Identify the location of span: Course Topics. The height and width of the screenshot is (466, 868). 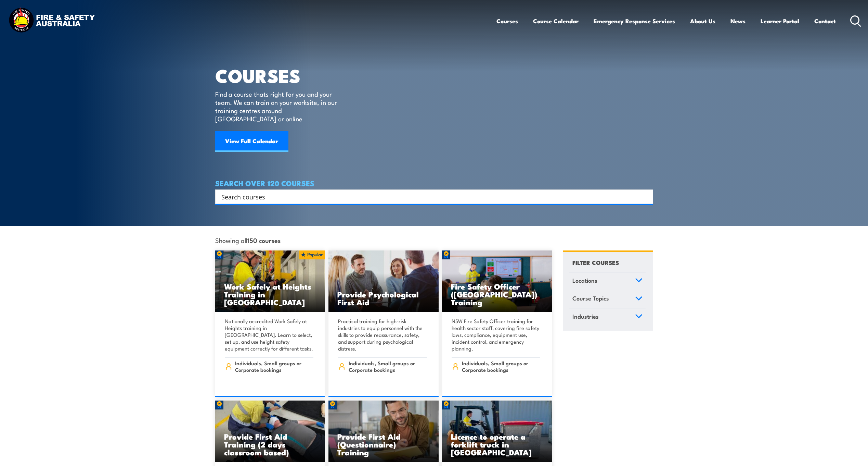
(591, 298).